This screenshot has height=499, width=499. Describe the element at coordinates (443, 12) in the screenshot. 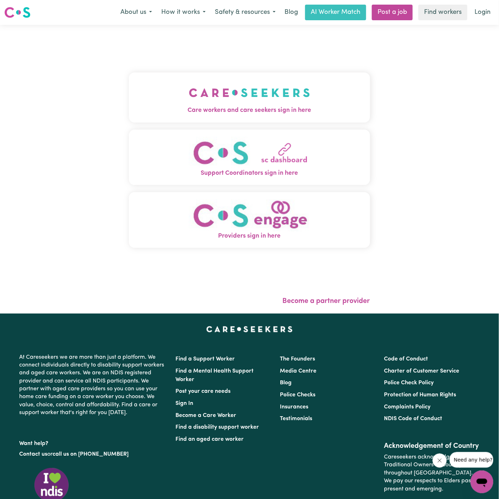

I see `a: Find workers` at that location.